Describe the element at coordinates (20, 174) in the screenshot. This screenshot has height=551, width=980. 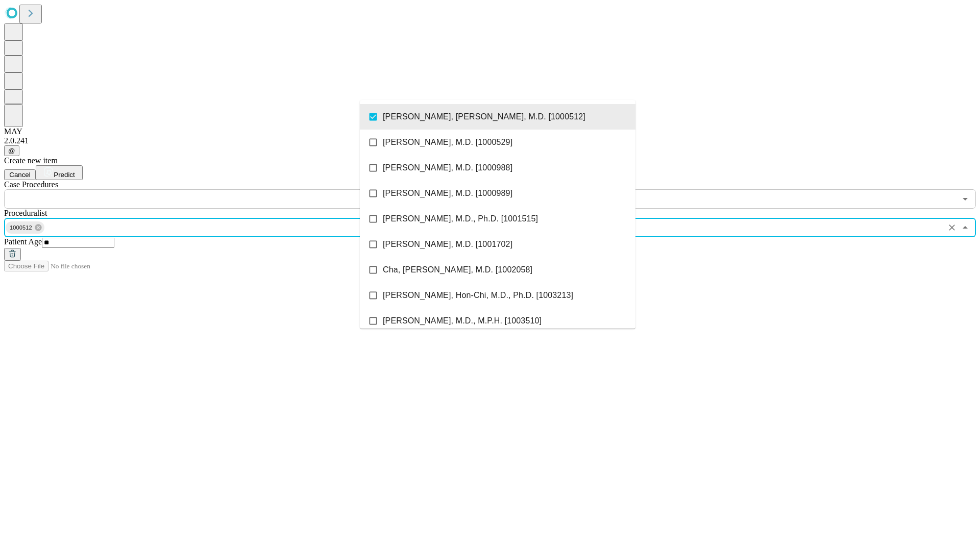
I see `span: Cancel` at that location.